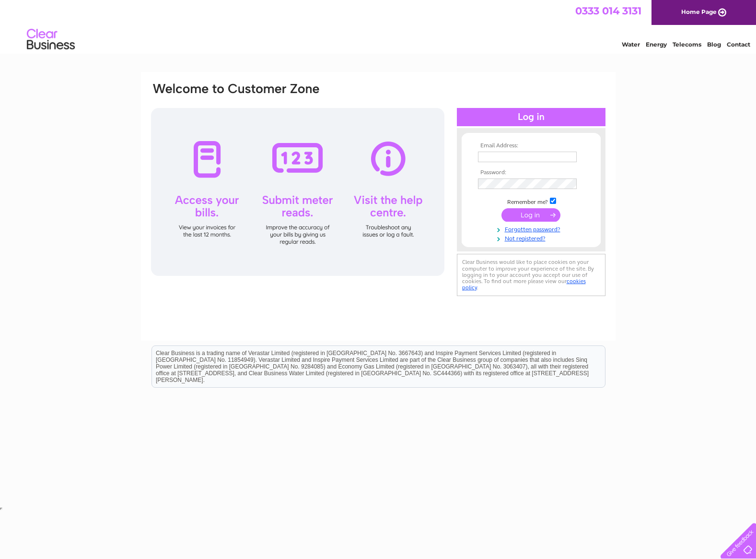 This screenshot has height=559, width=756. I want to click on a: Blog, so click(714, 44).